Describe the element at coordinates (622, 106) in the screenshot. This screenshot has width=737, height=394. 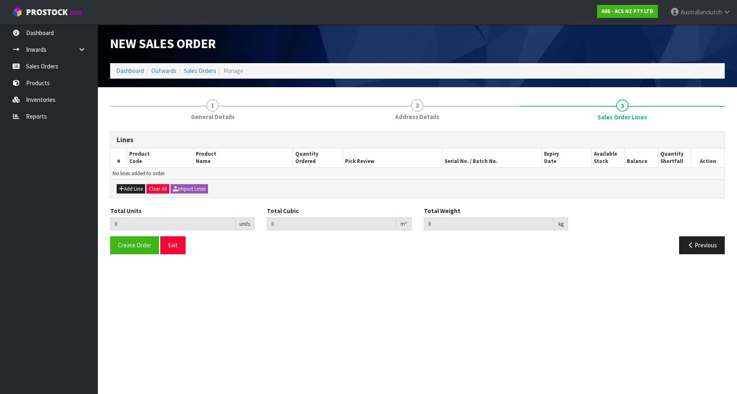
I see `span: 3` at that location.